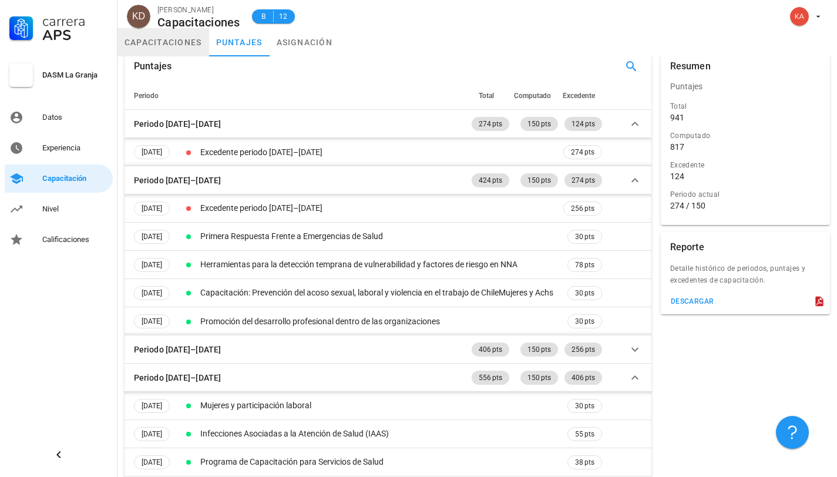 The image size is (837, 477). I want to click on button: descargar, so click(692, 301).